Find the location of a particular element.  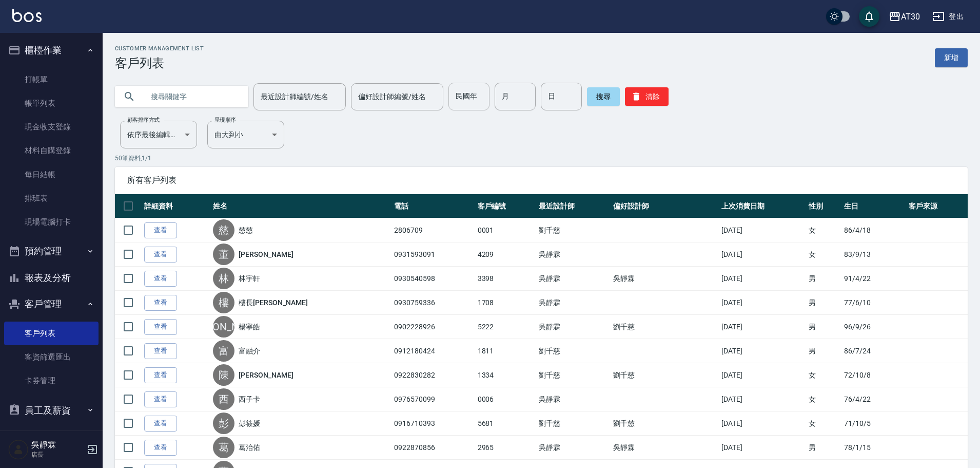

div: 董 is located at coordinates (223, 254).